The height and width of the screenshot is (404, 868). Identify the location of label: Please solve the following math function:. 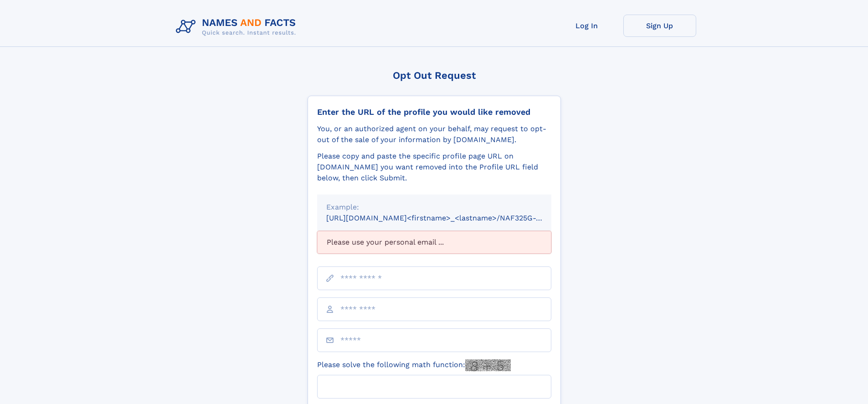
(414, 365).